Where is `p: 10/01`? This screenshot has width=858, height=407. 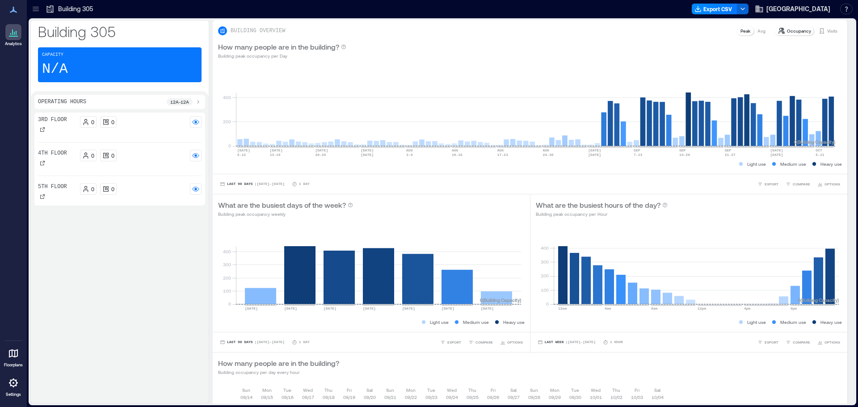 p: 10/01 is located at coordinates (596, 397).